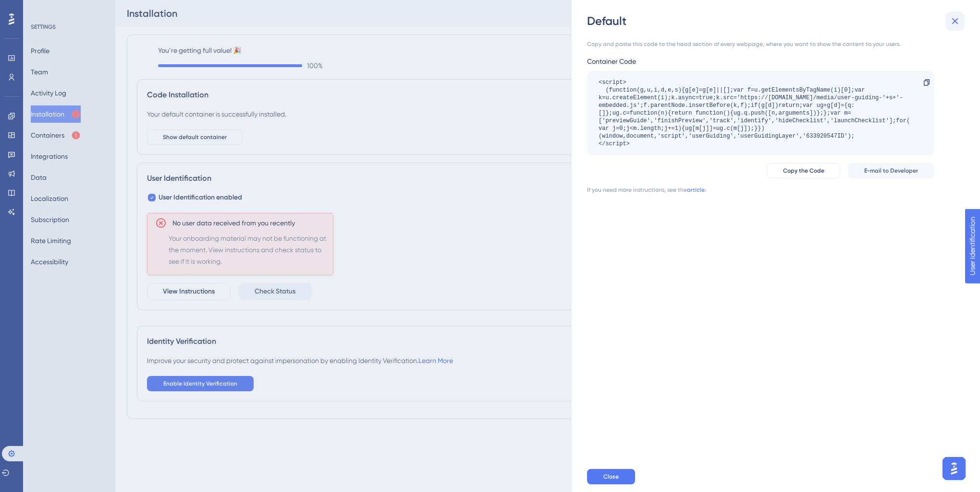  Describe the element at coordinates (891, 171) in the screenshot. I see `button: E-mail to Developer` at that location.